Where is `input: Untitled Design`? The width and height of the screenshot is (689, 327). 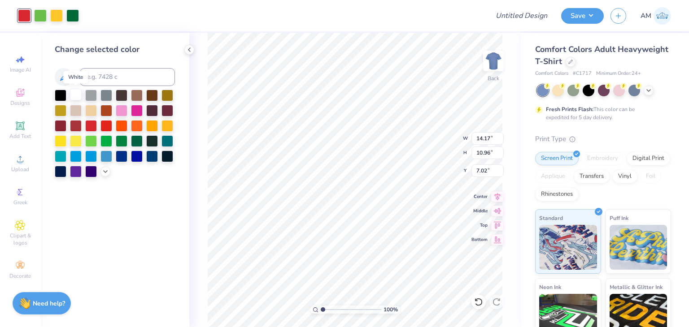
input: Untitled Design is located at coordinates (521, 16).